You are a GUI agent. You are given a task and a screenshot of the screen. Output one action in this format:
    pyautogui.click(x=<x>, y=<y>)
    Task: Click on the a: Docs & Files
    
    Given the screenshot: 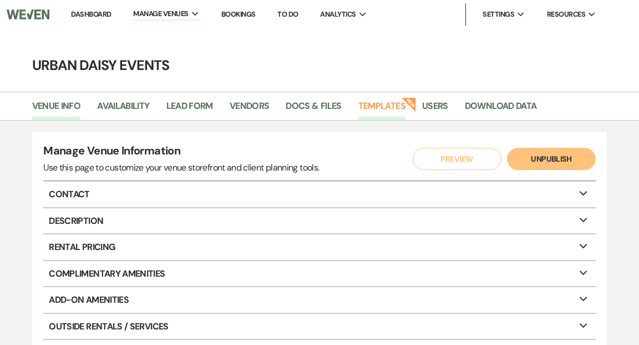 What is the action you would take?
    pyautogui.click(x=314, y=109)
    